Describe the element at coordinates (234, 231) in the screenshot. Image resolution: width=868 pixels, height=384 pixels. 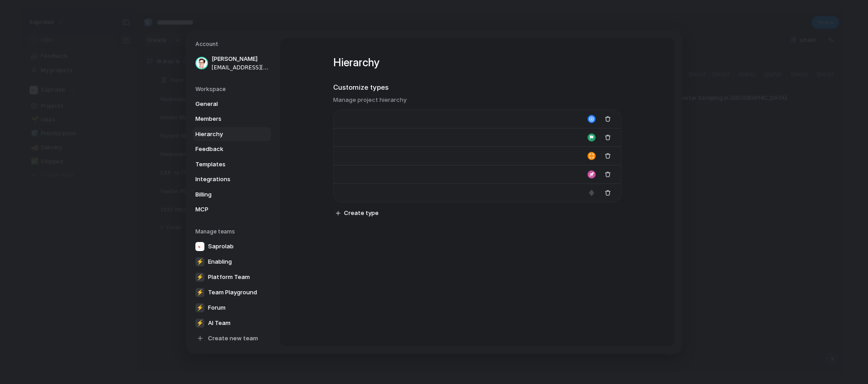
I see `h5: Manage teams` at that location.